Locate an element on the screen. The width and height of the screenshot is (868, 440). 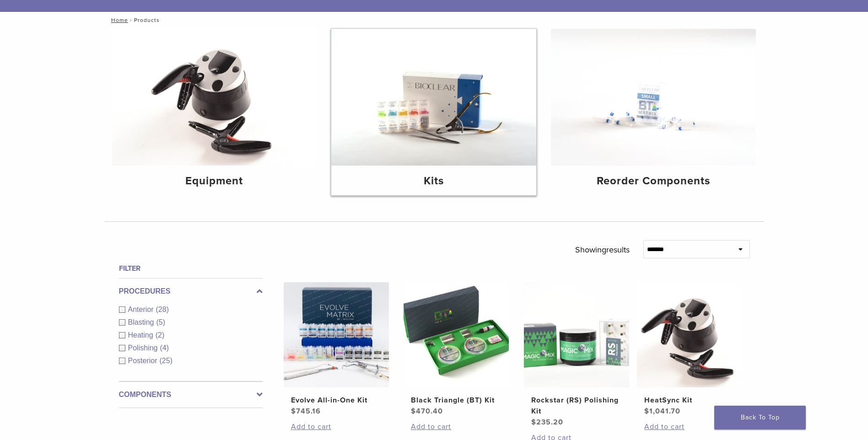
h2: Rockstar (RS) Polishing Kit is located at coordinates (577, 406).